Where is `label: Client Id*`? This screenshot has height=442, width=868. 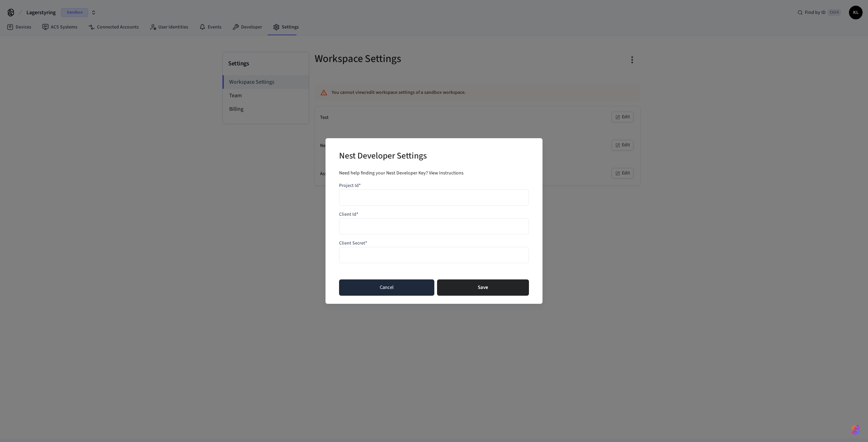 label: Client Id* is located at coordinates (349, 214).